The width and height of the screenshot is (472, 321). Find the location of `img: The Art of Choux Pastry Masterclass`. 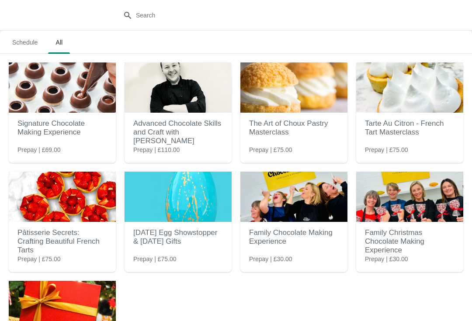

img: The Art of Choux Pastry Masterclass is located at coordinates (293, 87).